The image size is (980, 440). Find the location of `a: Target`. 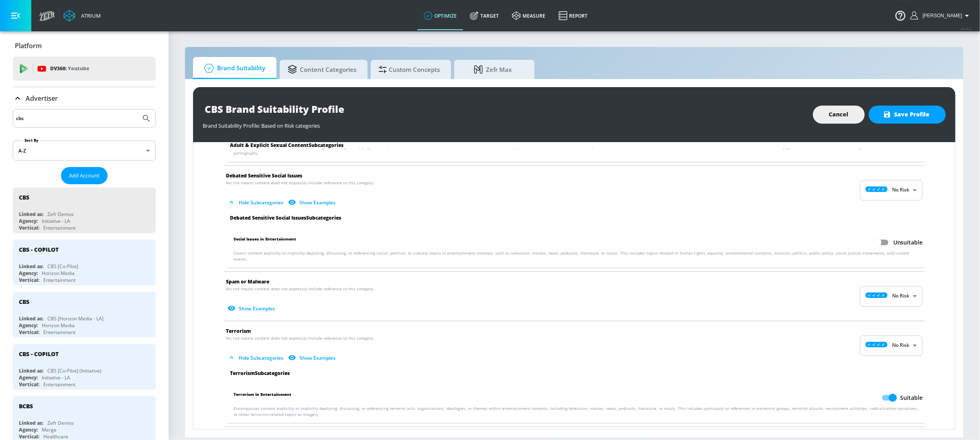

a: Target is located at coordinates (485, 16).